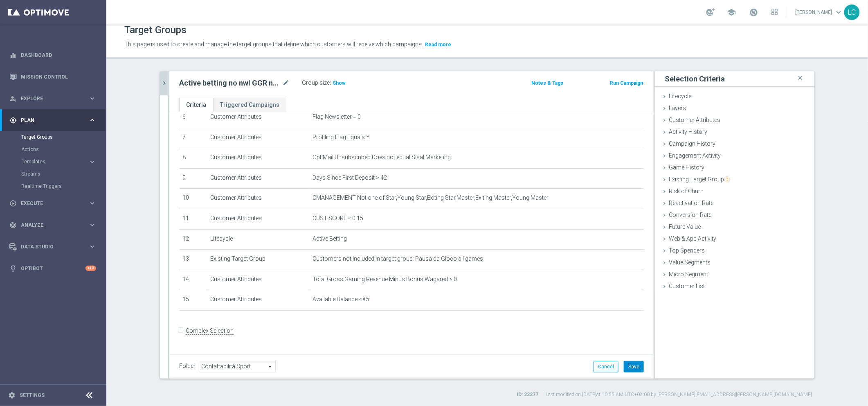 The height and width of the screenshot is (406, 868). I want to click on a: Criteria, so click(196, 105).